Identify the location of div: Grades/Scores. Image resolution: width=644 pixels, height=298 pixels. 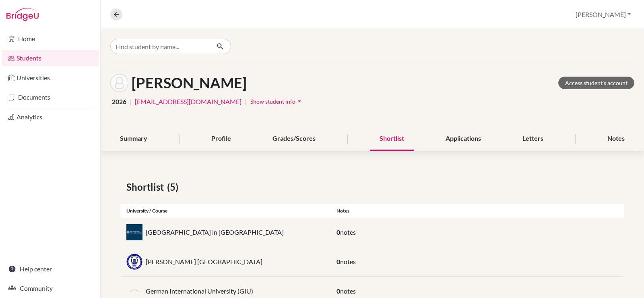
(294, 139).